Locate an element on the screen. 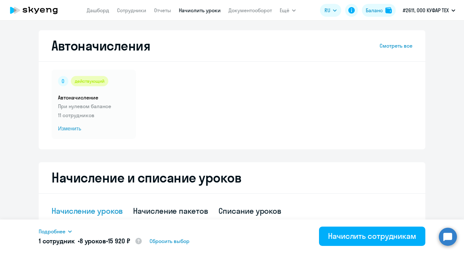  p: 11 сотрудников is located at coordinates (94, 115).